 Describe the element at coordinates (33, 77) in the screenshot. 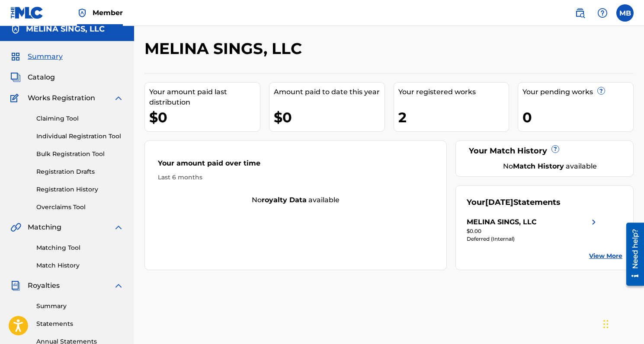

I see `a: CatalogCatalog` at that location.